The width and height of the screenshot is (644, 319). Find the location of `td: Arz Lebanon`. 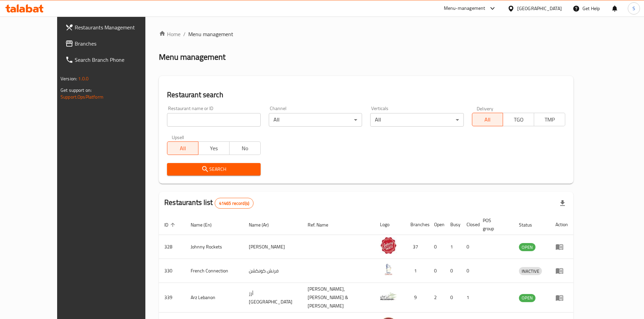

td: Arz Lebanon is located at coordinates (215, 298).